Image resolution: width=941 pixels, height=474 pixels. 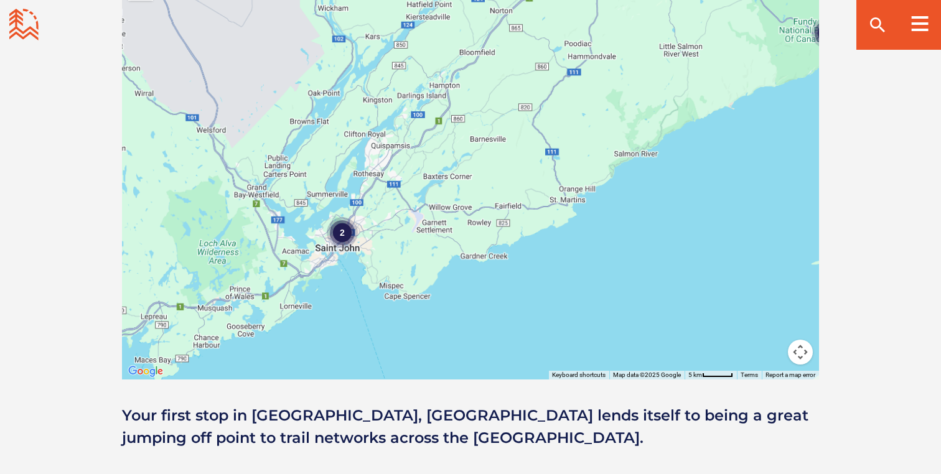 I want to click on span: 5 km, so click(x=695, y=375).